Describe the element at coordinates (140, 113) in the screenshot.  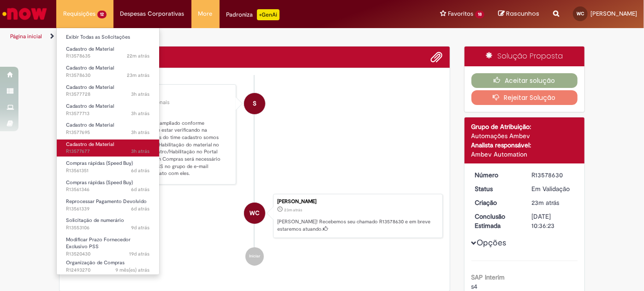
I see `time: 29/09/2025 15:25:13` at that location.